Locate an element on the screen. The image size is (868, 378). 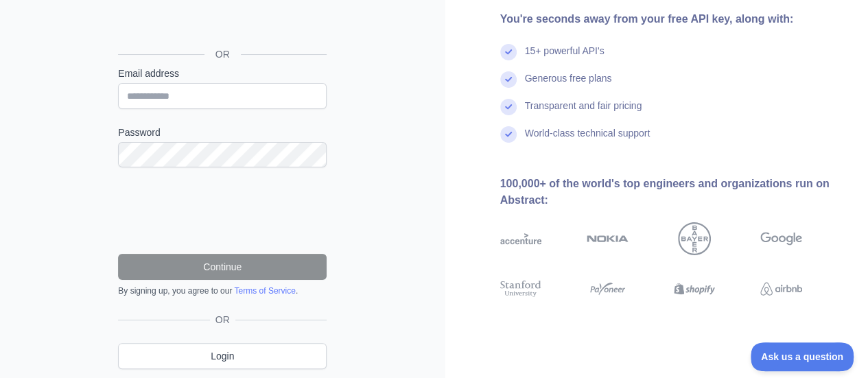
img: accenture is located at coordinates (521, 239).